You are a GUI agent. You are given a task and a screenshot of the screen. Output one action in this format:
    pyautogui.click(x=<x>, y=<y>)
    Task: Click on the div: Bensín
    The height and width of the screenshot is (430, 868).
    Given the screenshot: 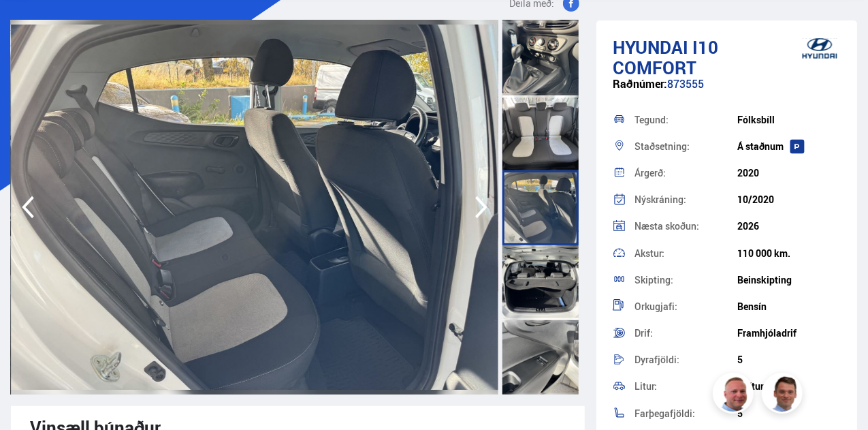 What is the action you would take?
    pyautogui.click(x=789, y=307)
    